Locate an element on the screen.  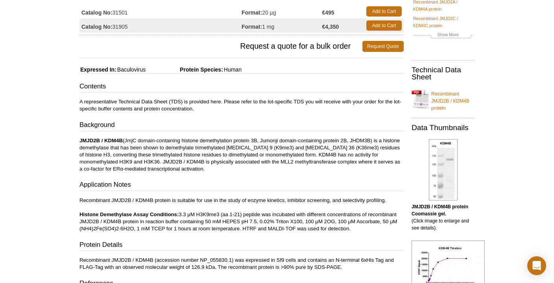
h3: Contents is located at coordinates (242, 87).